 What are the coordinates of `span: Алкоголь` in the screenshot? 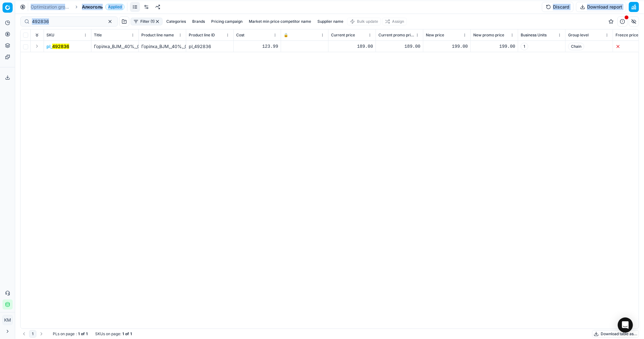 It's located at (92, 7).